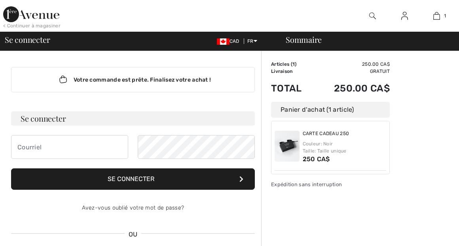 The height and width of the screenshot is (246, 459). What do you see at coordinates (32, 26) in the screenshot?
I see `div: < Continuer à magasiner` at bounding box center [32, 26].